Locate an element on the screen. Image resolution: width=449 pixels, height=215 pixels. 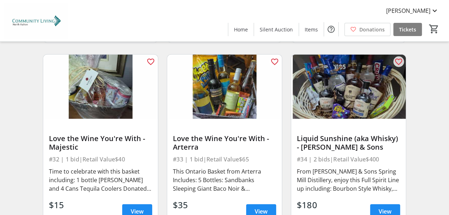
a: Tickets is located at coordinates (407, 29).